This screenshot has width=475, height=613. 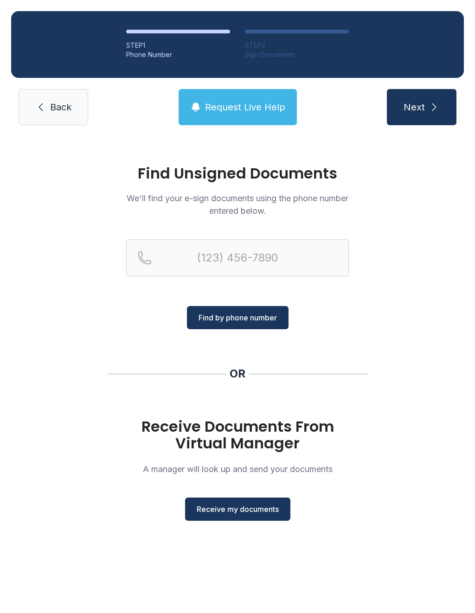 I want to click on div: OR, so click(x=237, y=374).